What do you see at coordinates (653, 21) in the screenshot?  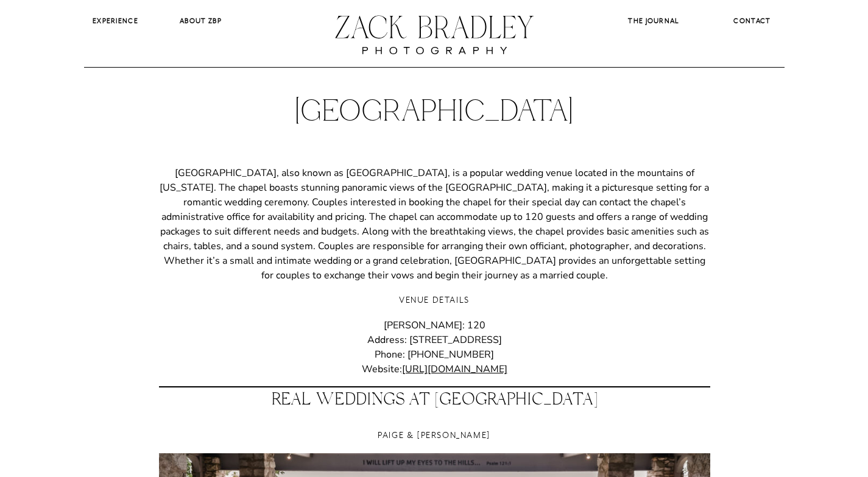 I see `b: The Journal` at bounding box center [653, 21].